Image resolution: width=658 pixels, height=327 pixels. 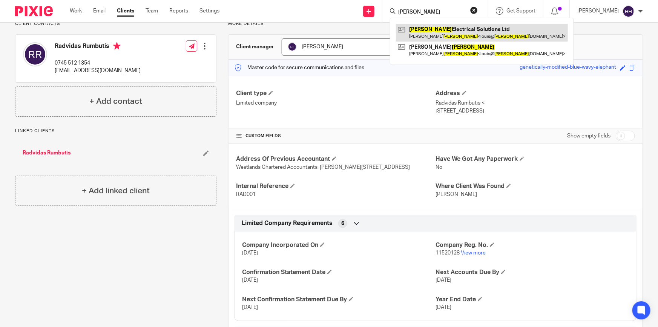 What do you see at coordinates (98, 63) in the screenshot?
I see `p: 0745 512 1354` at bounding box center [98, 63].